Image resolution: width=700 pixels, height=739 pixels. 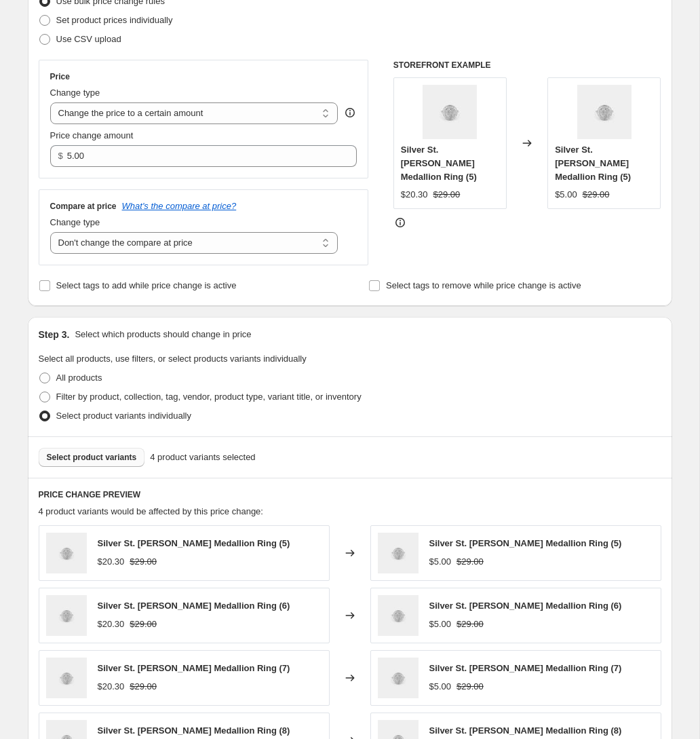 What do you see at coordinates (179, 206) in the screenshot?
I see `i: What's the compare at price?` at bounding box center [179, 206].